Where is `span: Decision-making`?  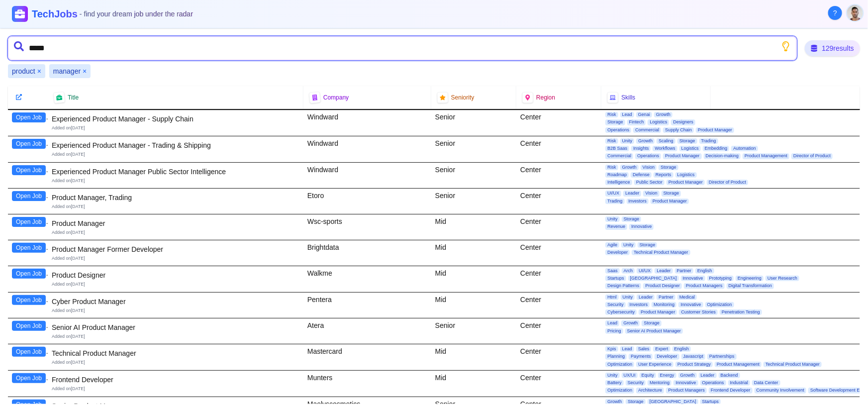 span: Decision-making is located at coordinates (722, 156).